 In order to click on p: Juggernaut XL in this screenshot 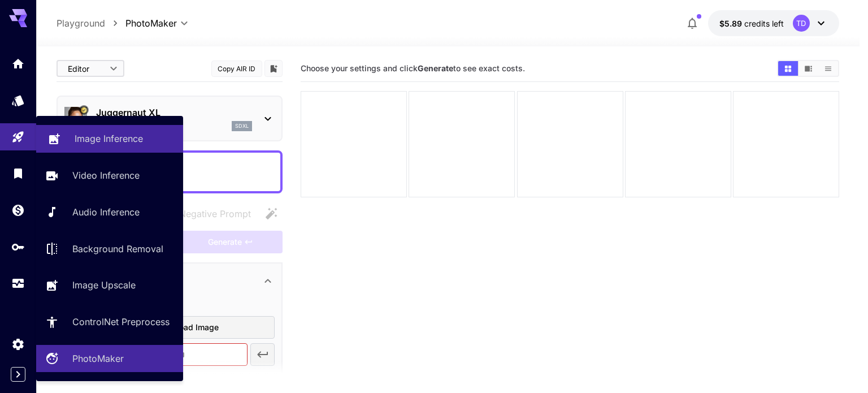, I will do `click(174, 112)`.